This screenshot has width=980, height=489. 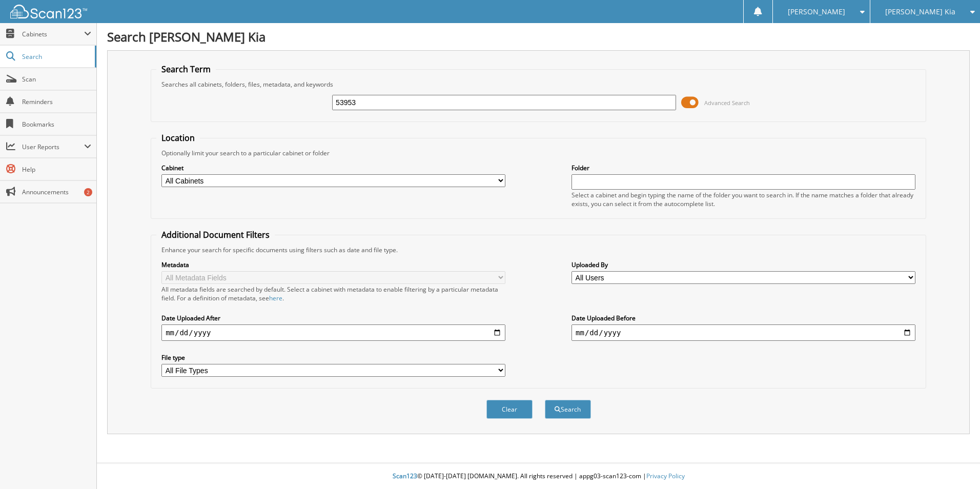 I want to click on span: Announcements, so click(x=56, y=192).